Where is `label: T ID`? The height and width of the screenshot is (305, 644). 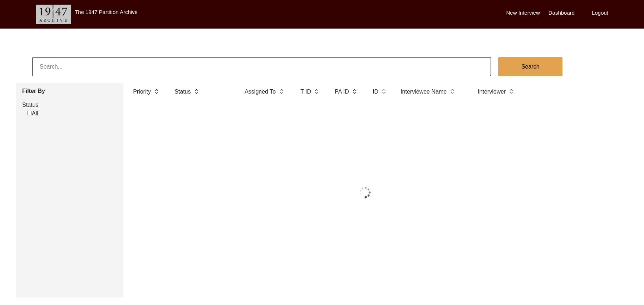
label: T ID is located at coordinates (306, 92).